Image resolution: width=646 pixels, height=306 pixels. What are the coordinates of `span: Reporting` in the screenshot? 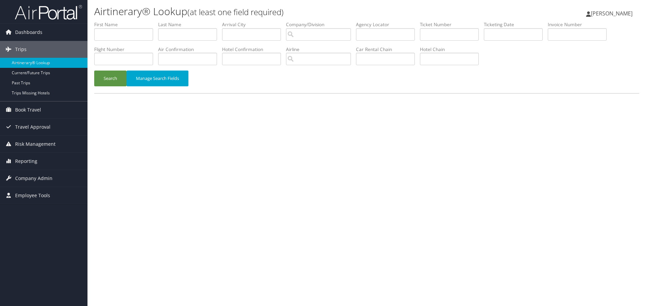 It's located at (26, 161).